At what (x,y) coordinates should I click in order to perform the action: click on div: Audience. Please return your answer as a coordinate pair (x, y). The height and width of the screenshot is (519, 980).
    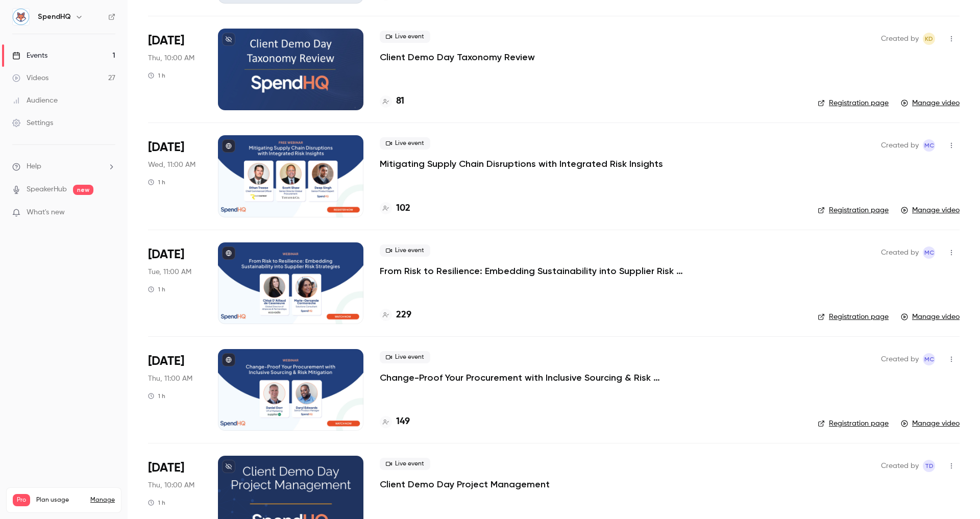
    Looking at the image, I should click on (34, 101).